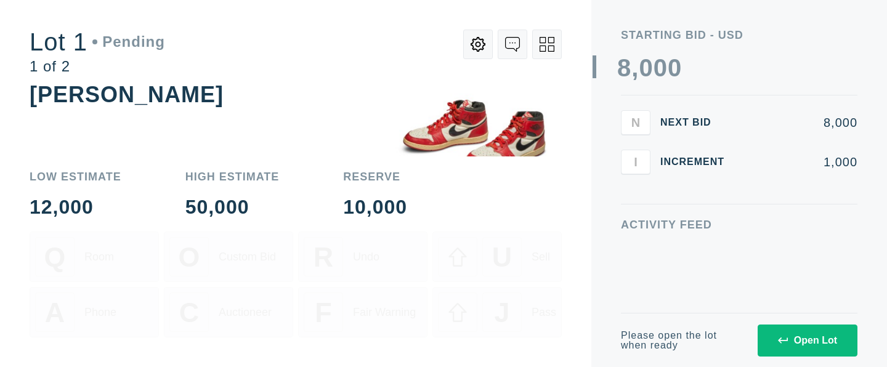  I want to click on button: N, so click(635, 123).